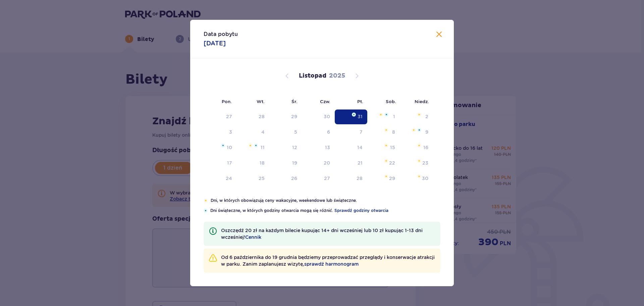 This screenshot has height=306, width=644. What do you see at coordinates (263, 148) in the screenshot?
I see `div: 11` at bounding box center [263, 148].